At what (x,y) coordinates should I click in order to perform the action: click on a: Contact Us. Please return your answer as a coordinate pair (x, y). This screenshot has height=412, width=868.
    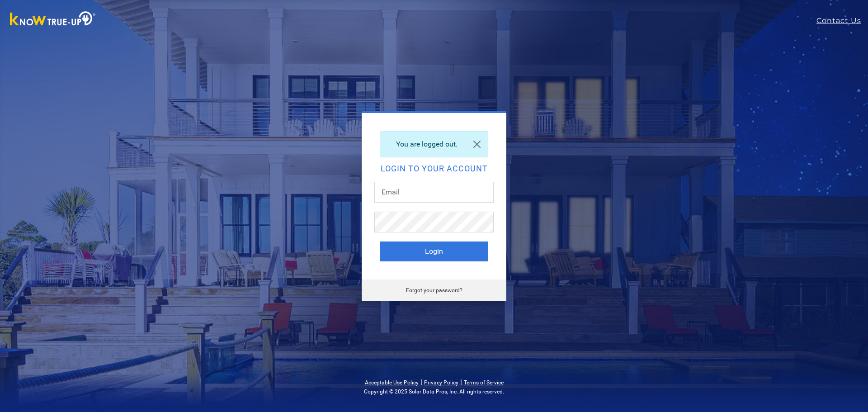
    Looking at the image, I should click on (843, 21).